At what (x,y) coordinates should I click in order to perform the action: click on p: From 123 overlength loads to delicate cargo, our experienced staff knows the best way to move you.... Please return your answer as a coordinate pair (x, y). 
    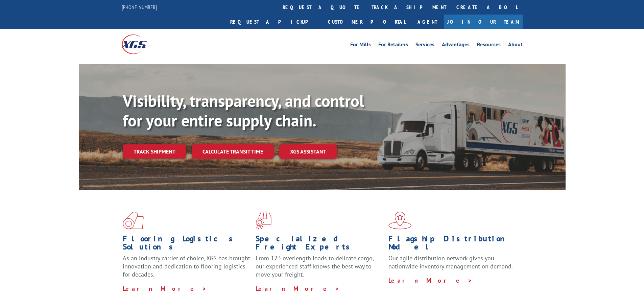
    Looking at the image, I should click on (319, 269).